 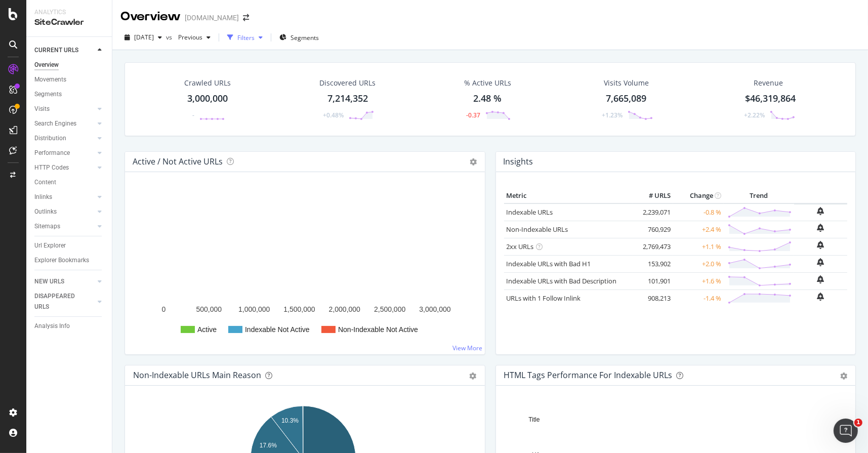 What do you see at coordinates (209, 309) in the screenshot?
I see `text: 500,000` at bounding box center [209, 309].